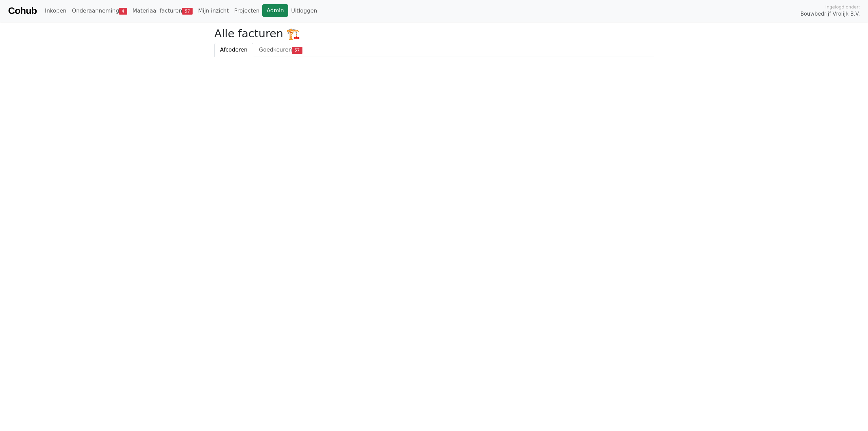 This screenshot has width=868, height=431. Describe the element at coordinates (281, 50) in the screenshot. I see `a: Goedkeuren57` at that location.